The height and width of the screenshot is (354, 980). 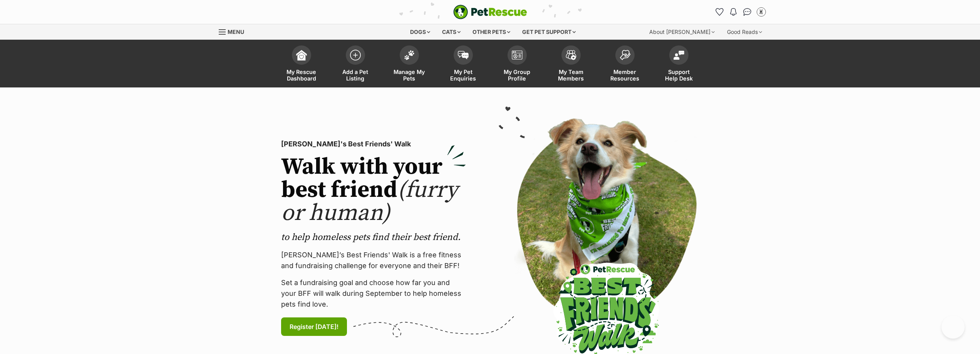 What do you see at coordinates (761, 12) in the screenshot?
I see `button: My account` at bounding box center [761, 12].